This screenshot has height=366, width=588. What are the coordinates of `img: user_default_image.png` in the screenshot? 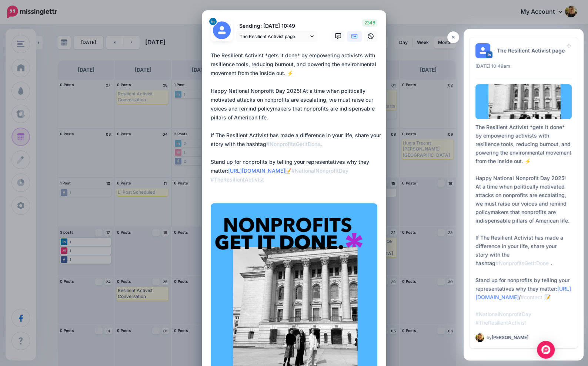 It's located at (222, 30).